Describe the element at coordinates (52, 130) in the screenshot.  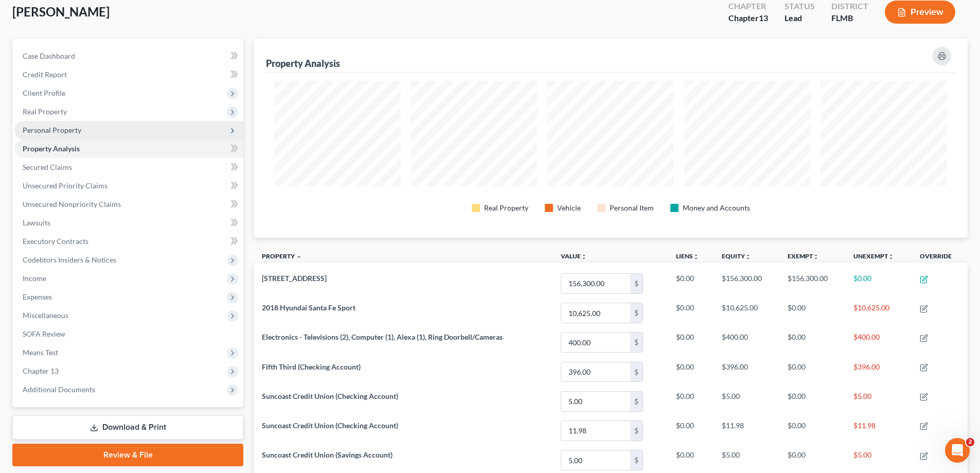
I see `span: Personal Property` at that location.